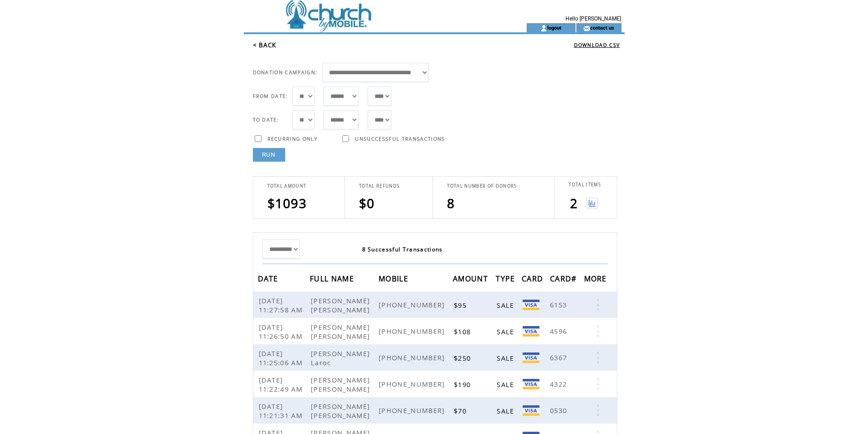 This screenshot has width=868, height=434. Describe the element at coordinates (587, 29) in the screenshot. I see `img: contact_us_icon.gif` at that location.